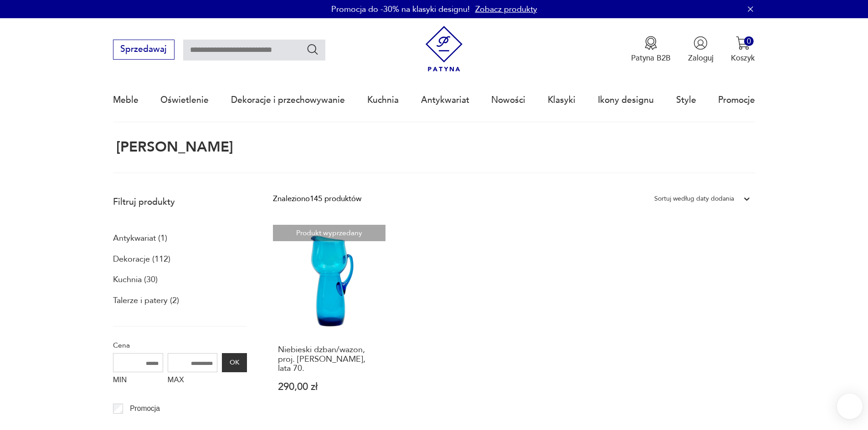  What do you see at coordinates (508, 100) in the screenshot?
I see `a: Nowości` at bounding box center [508, 100].